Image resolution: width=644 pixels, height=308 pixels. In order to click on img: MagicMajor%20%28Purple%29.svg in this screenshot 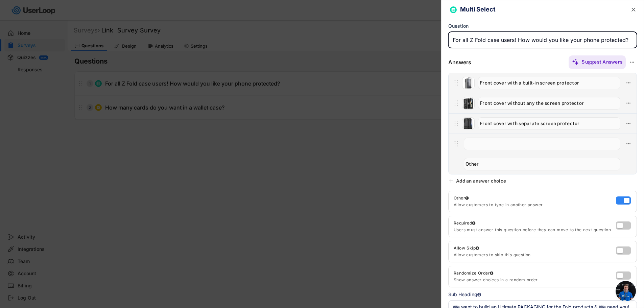, I will do `click(575, 62)`.